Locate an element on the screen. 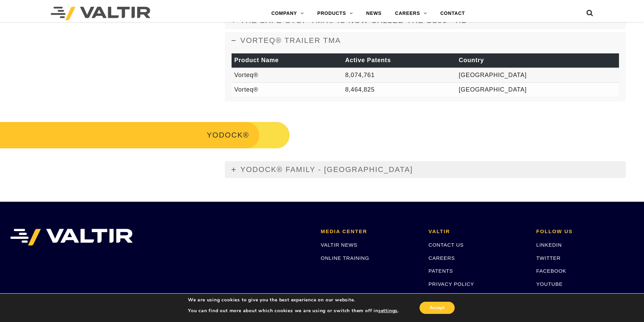 This screenshot has height=322, width=644. a: VALTIR NEWS is located at coordinates (339, 244).